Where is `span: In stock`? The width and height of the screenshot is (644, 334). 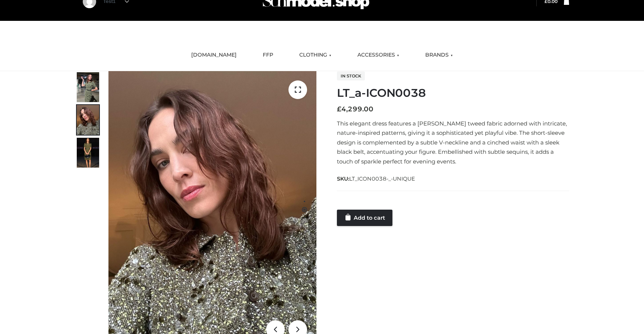 span: In stock is located at coordinates (351, 76).